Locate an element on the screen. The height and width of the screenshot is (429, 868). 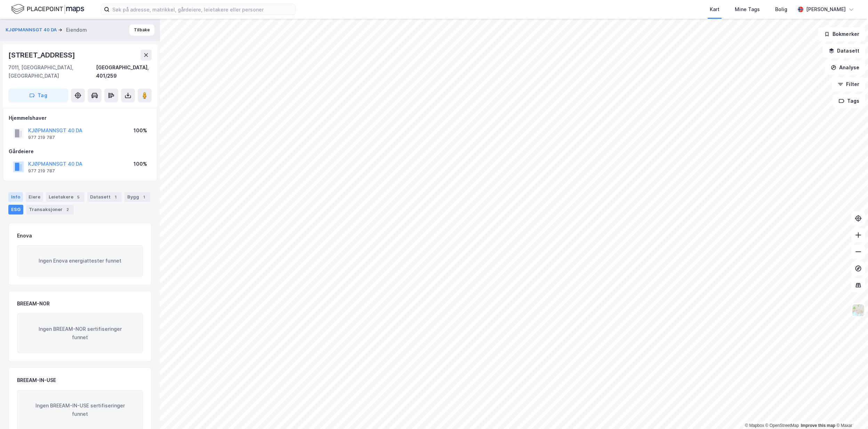
div: Enova is located at coordinates (25, 236).